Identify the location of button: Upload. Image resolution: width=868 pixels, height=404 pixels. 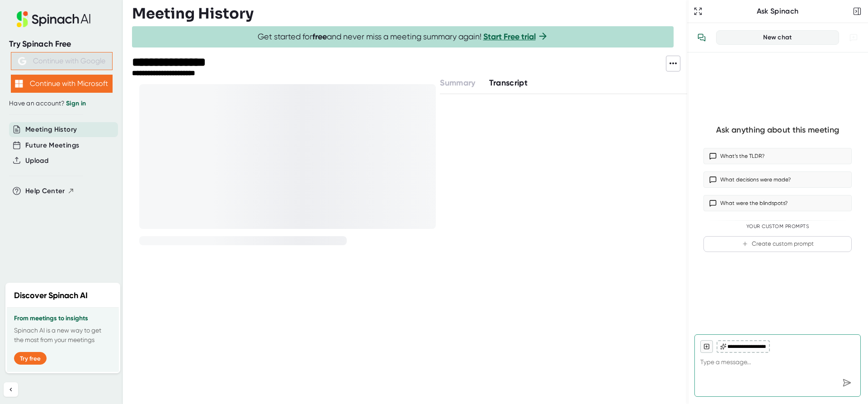
(36, 160).